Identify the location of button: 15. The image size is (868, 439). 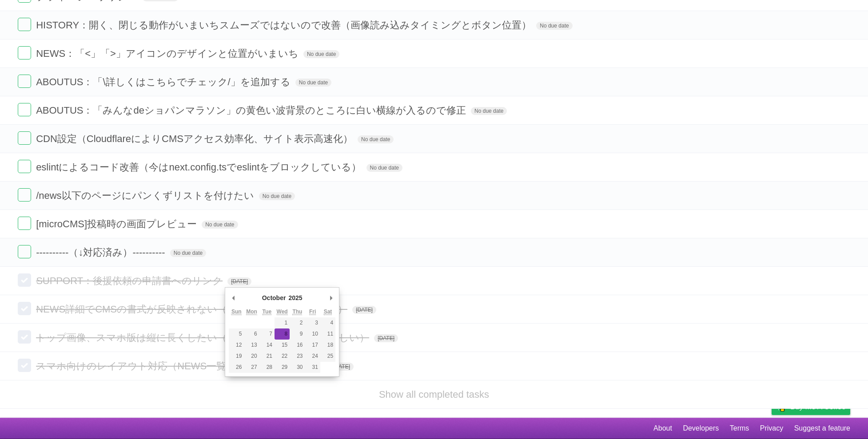
(282, 345).